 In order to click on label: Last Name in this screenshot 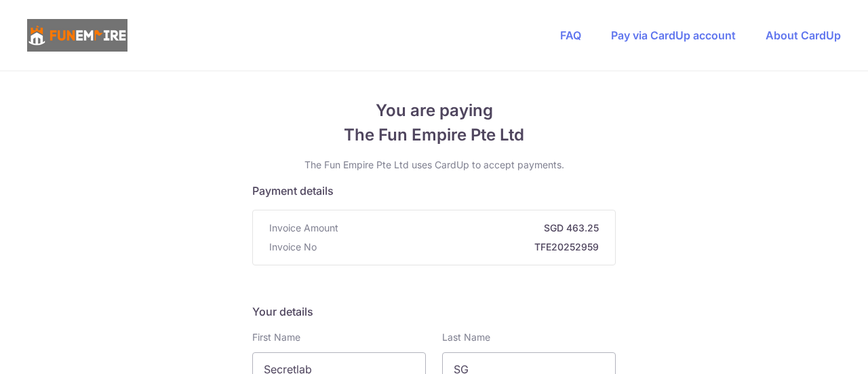, I will do `click(466, 337)`.